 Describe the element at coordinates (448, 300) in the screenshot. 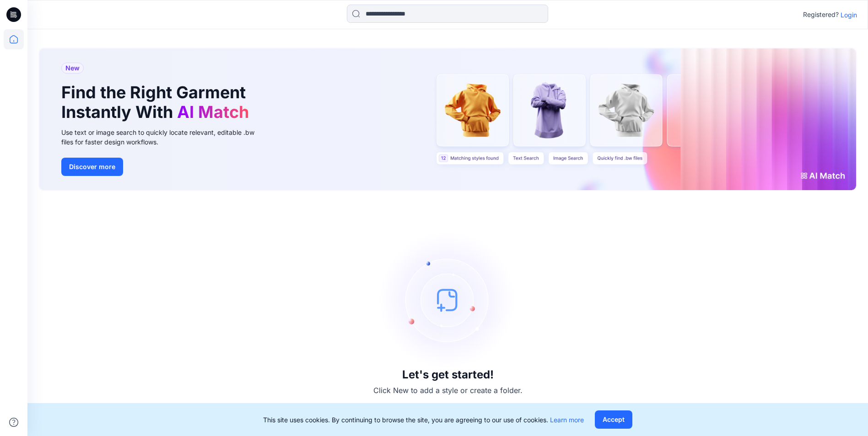

I see `img: empty-state-image.svg` at that location.